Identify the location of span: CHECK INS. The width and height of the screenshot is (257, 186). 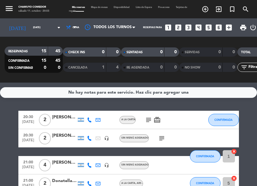
(77, 52).